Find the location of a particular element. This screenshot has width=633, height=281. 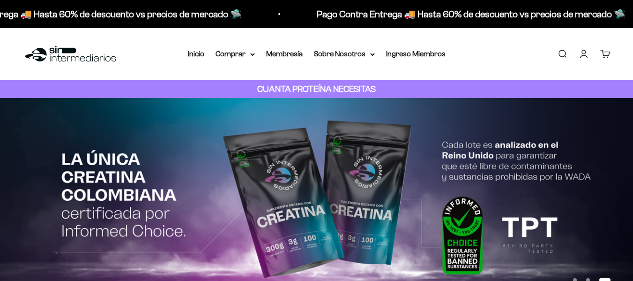

strong: CUANTA PROTEÍNA NECESITAS is located at coordinates (316, 89).